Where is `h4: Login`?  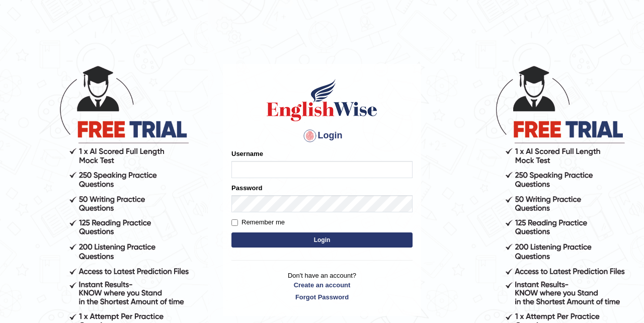
h4: Login is located at coordinates (322, 136).